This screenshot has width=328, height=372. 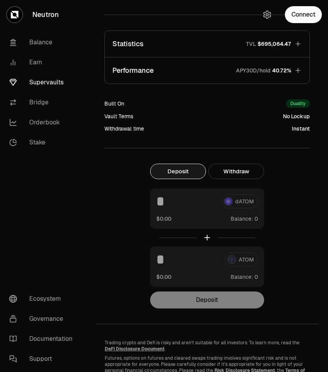 What do you see at coordinates (43, 319) in the screenshot?
I see `a: Governance` at bounding box center [43, 319].